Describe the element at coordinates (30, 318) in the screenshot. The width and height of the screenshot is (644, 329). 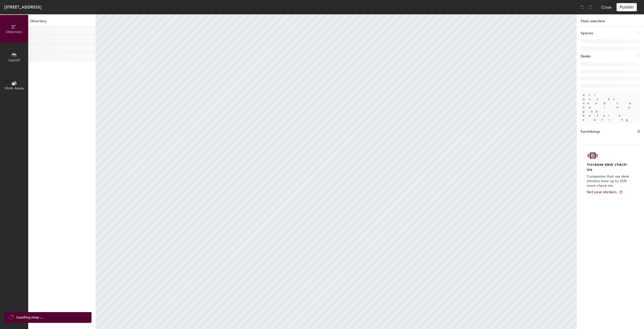
I see `span: Loading map ...` at that location.